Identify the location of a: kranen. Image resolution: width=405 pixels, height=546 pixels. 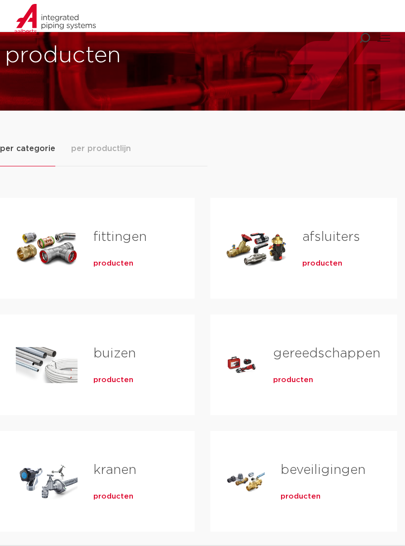
(115, 470).